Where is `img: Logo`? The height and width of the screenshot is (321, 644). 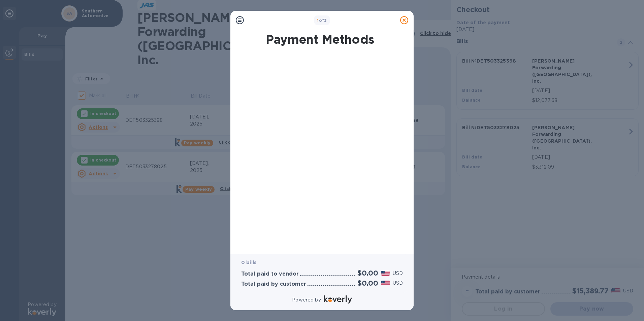
img: Logo is located at coordinates (338, 299).